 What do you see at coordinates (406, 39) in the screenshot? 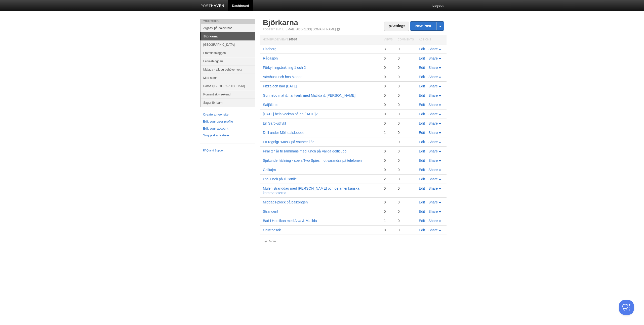
I see `th: Comments` at bounding box center [406, 39].